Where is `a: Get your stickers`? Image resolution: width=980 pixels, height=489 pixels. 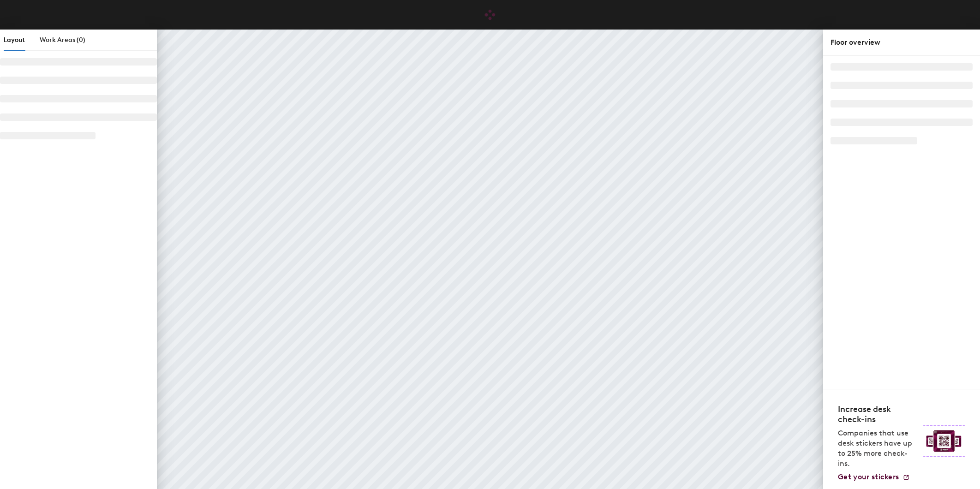 a: Get your stickers is located at coordinates (874, 477).